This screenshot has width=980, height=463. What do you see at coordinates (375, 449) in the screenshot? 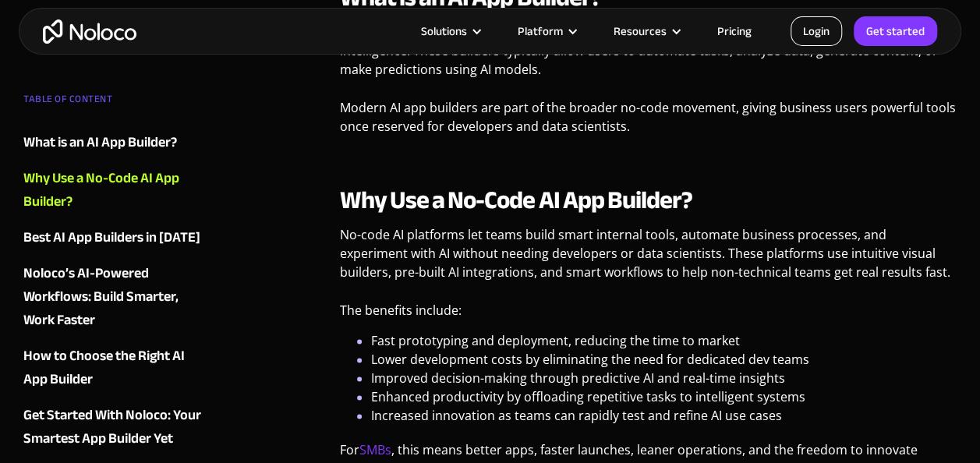
I see `a: SMBs` at bounding box center [375, 449].